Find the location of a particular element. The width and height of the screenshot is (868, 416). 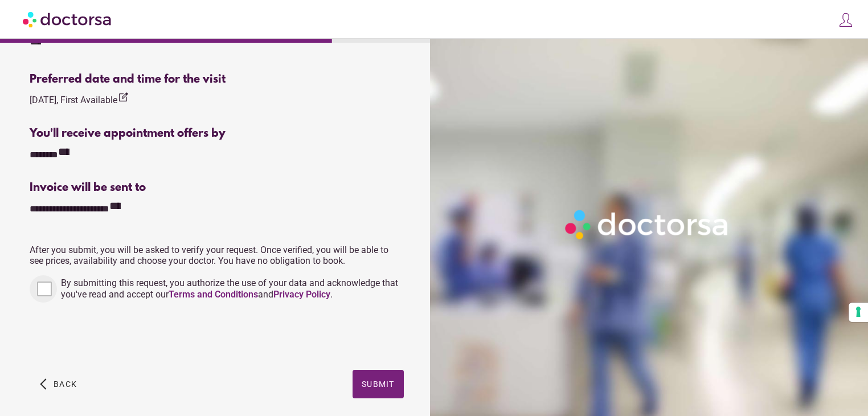

button: arrow_back_ios Back is located at coordinates (58, 384).